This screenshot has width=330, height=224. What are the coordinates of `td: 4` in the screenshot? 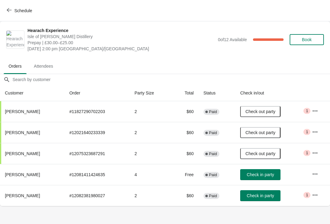 It's located at (150, 175).